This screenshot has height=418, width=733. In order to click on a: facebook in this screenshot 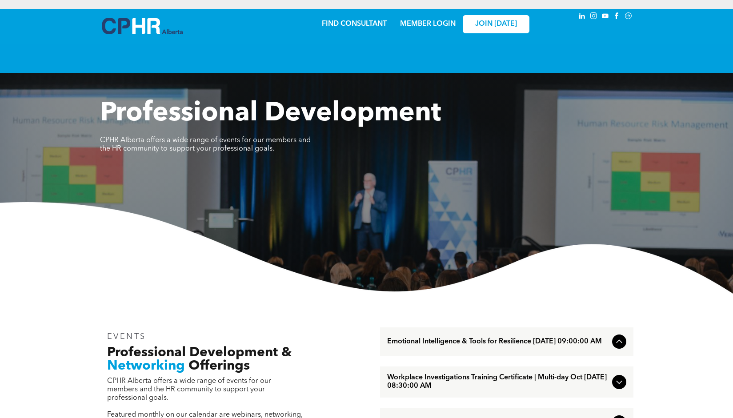, I will do `click(617, 17)`.